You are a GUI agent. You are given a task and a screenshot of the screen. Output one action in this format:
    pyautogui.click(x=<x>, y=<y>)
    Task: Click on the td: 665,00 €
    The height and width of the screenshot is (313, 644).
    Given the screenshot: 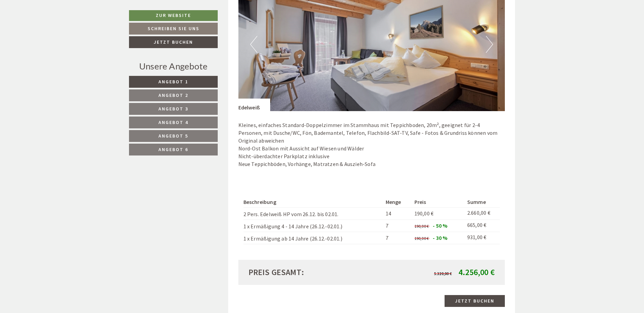 What is the action you would take?
    pyautogui.click(x=482, y=226)
    